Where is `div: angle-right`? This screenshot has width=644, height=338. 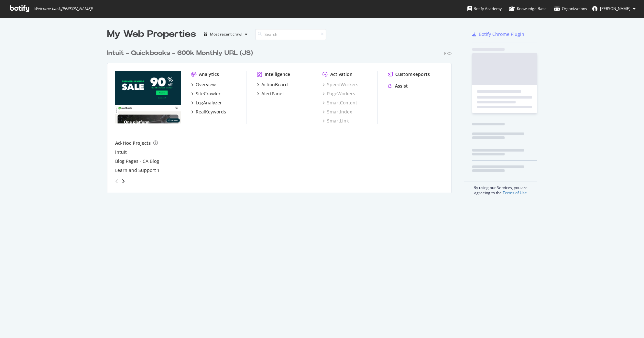 div: angle-right is located at coordinates (123, 181).